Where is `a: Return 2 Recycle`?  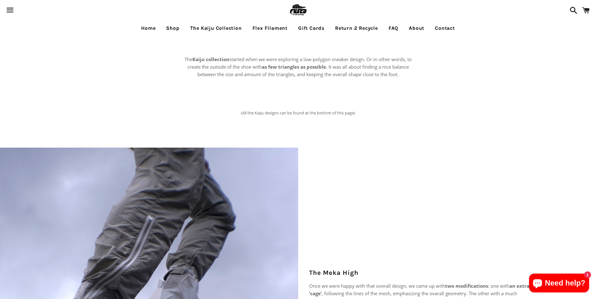
a: Return 2 Recycle is located at coordinates (357, 28).